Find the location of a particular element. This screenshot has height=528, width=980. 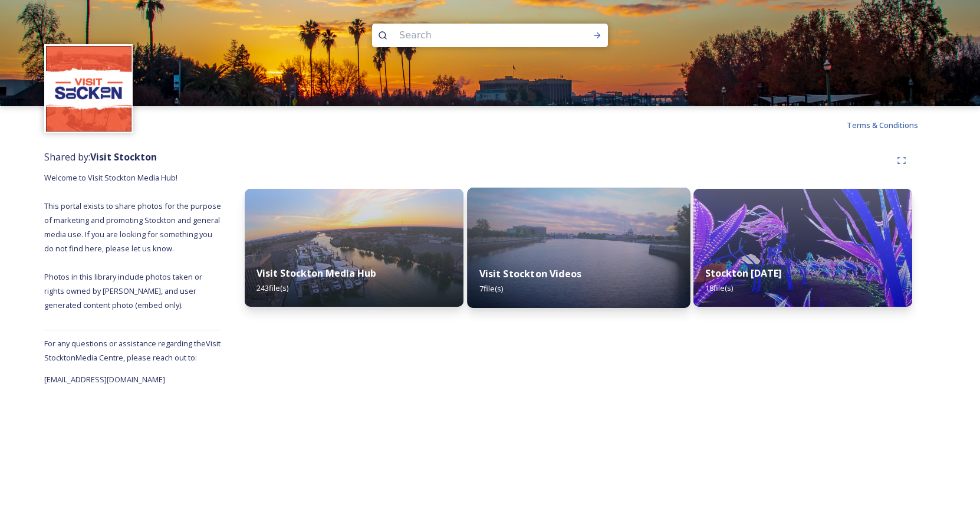

span: For any questions or assistance regarding the Visit Stockton Media Centre, please reach out to: is located at coordinates (132, 350).